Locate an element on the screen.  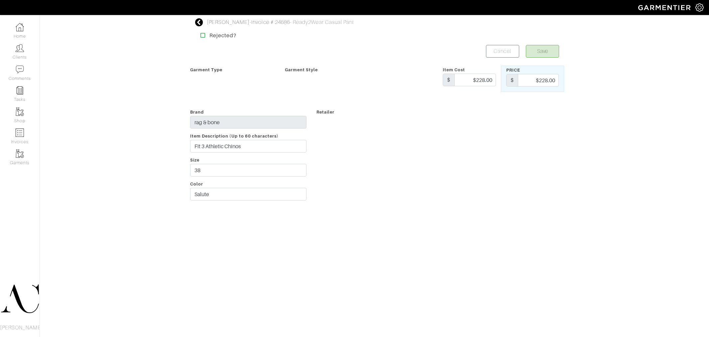
img: orders-icon-0abe47150d42831381b5fb84f609e132dff9fe21cb692f30cb5eec754e2cba89.png is located at coordinates (20, 132).